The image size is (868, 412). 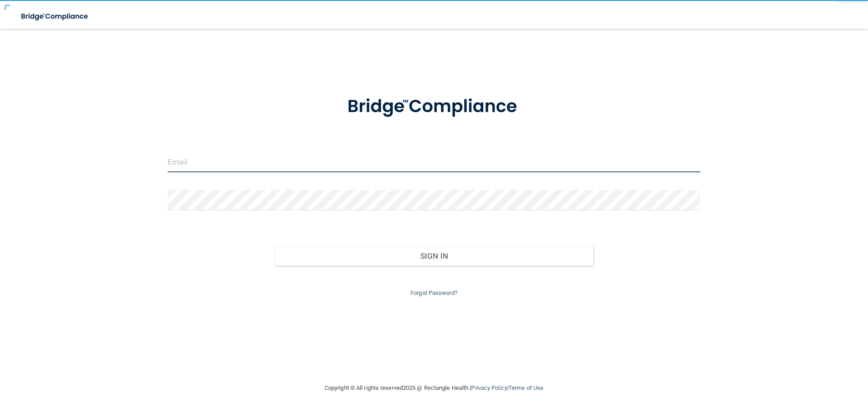 I want to click on a: Forgot Password?, so click(x=434, y=293).